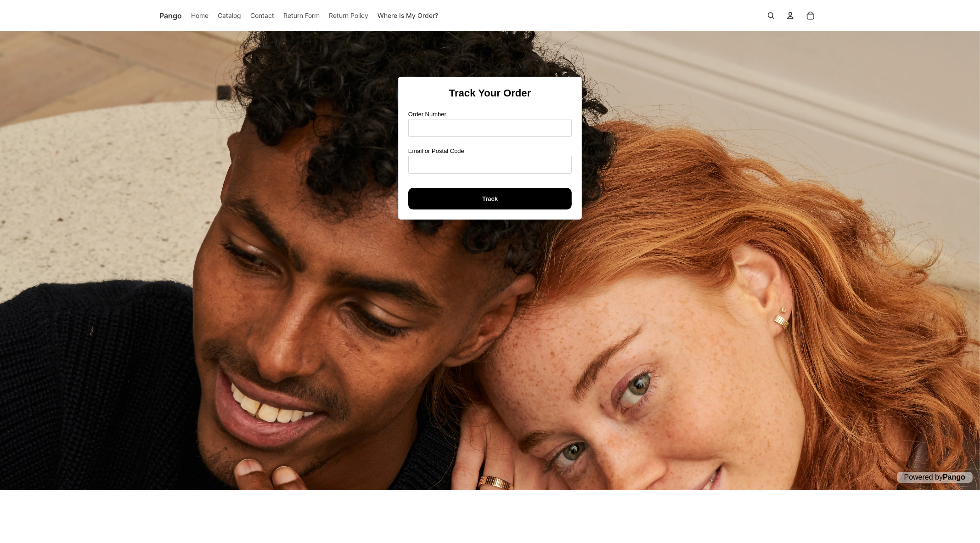 The image size is (980, 543). What do you see at coordinates (408, 15) in the screenshot?
I see `a: Where Is My Order?` at bounding box center [408, 15].